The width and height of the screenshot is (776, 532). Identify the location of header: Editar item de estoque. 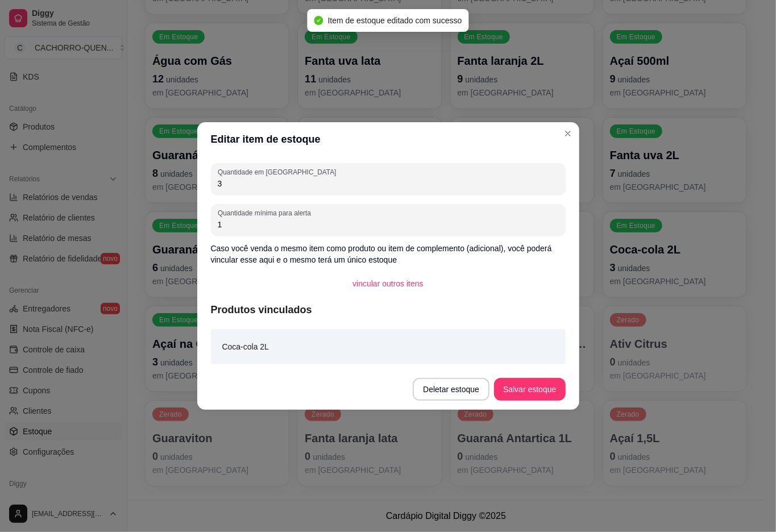
(389, 139).